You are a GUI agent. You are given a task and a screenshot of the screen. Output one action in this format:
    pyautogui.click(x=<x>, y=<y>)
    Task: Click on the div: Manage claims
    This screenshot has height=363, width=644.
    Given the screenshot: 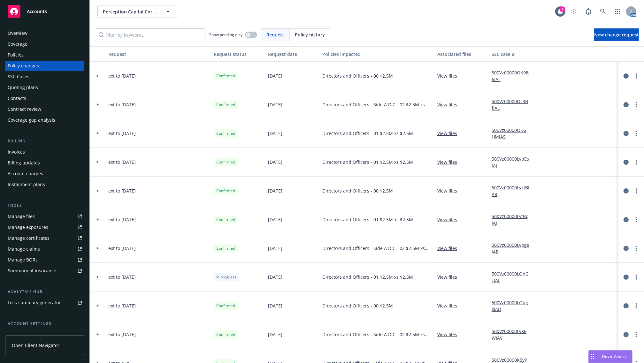 What is the action you would take?
    pyautogui.click(x=24, y=249)
    